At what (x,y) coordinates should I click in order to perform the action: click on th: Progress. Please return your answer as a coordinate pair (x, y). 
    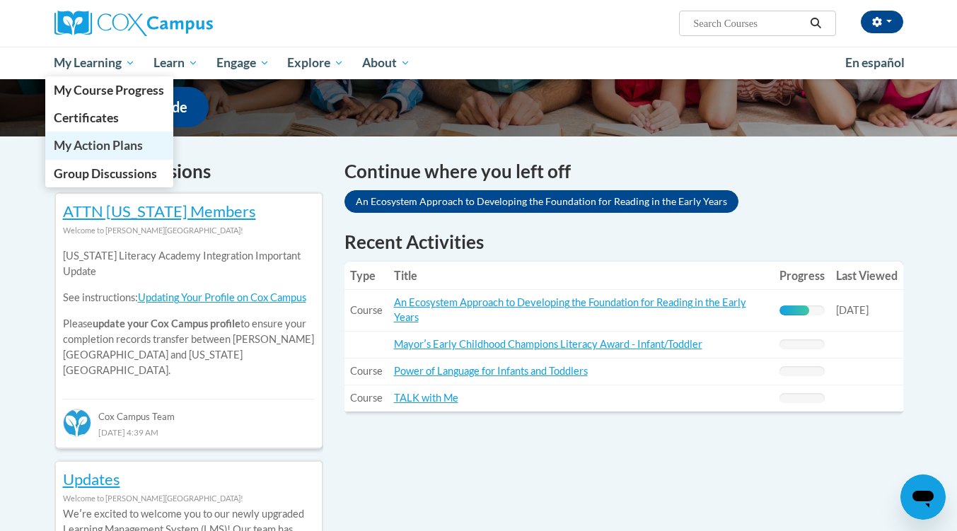
    Looking at the image, I should click on (802, 276).